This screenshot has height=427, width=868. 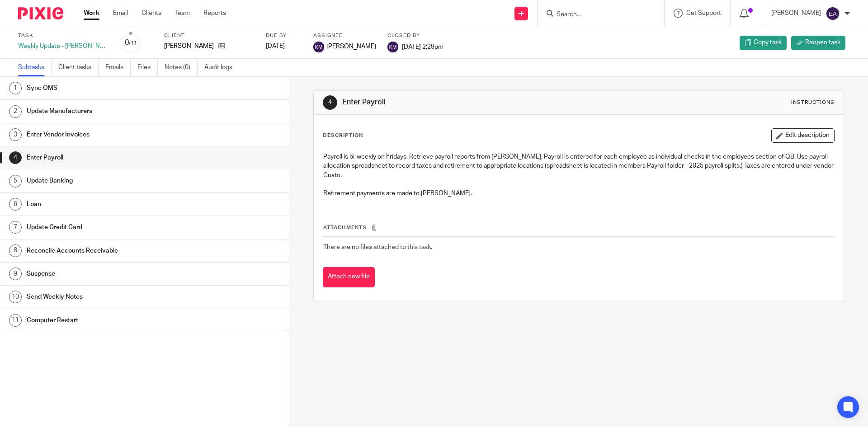 What do you see at coordinates (15, 112) in the screenshot?
I see `div: 2` at bounding box center [15, 112].